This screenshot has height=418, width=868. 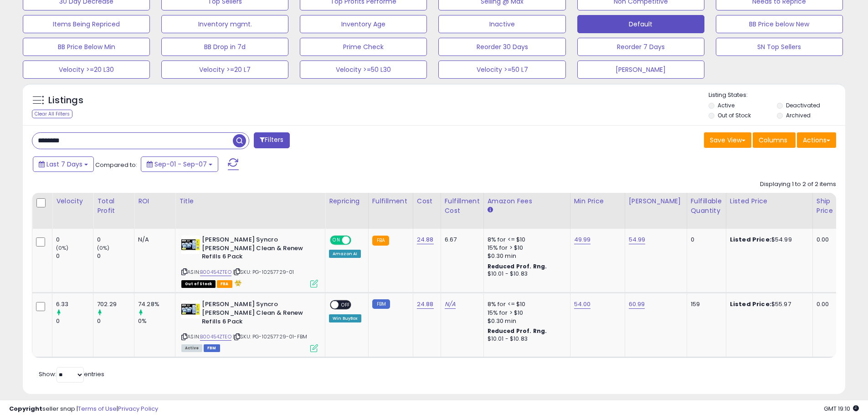 What do you see at coordinates (525, 256) in the screenshot?
I see `div: $0.30 min` at bounding box center [525, 256].